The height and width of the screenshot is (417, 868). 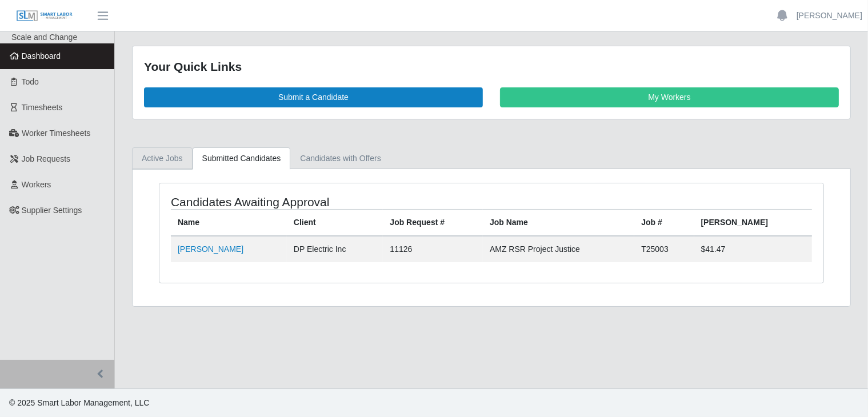 I want to click on a: Submit a Candidate, so click(x=313, y=97).